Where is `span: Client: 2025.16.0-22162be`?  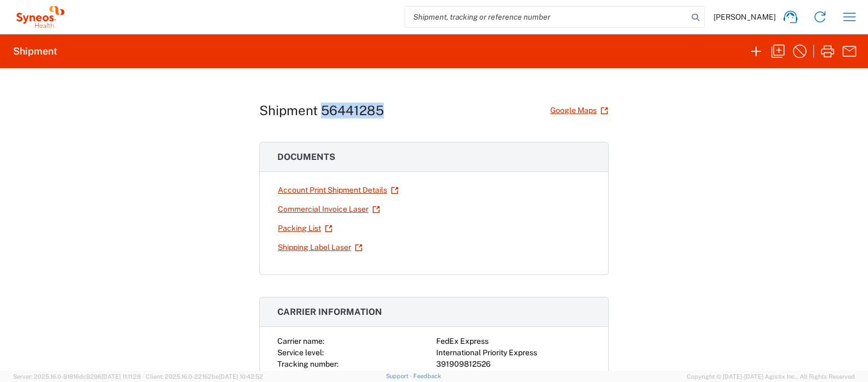
span: Client: 2025.16.0-22162be is located at coordinates (204, 377).